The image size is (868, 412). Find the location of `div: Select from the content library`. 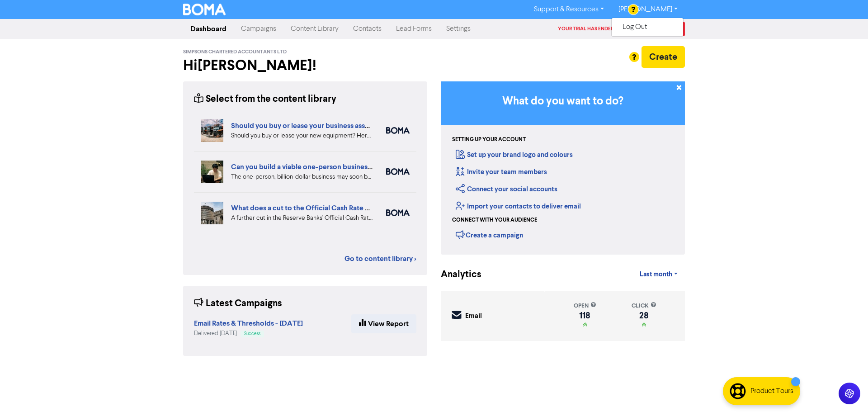

div: Select from the content library is located at coordinates (265, 99).